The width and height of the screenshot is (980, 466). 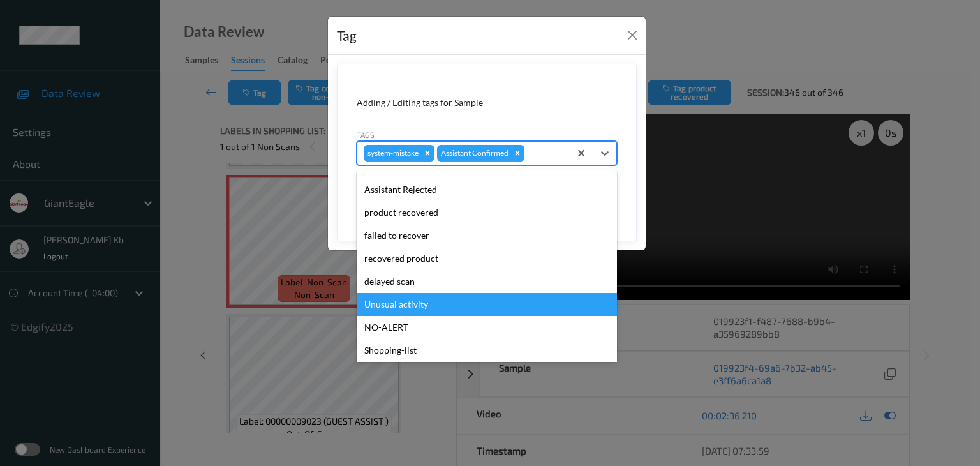 I want to click on div: Unusual activity, so click(x=487, y=304).